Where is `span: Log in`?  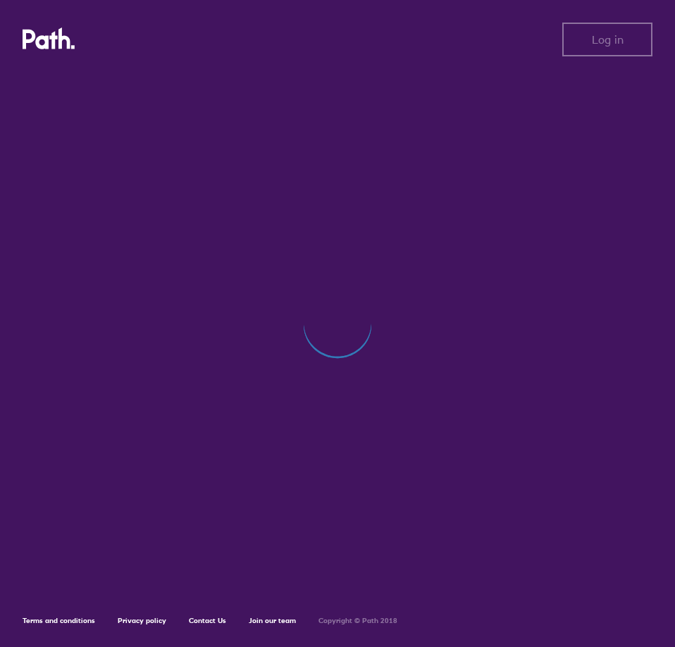
span: Log in is located at coordinates (608, 39).